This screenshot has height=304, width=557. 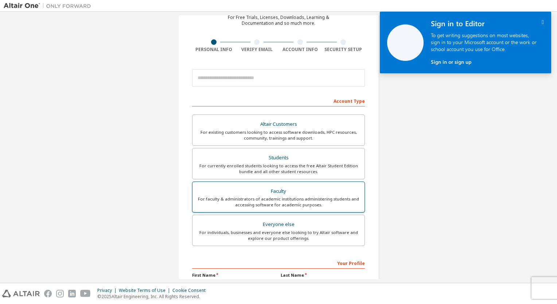 What do you see at coordinates (85, 293) in the screenshot?
I see `img: youtube.svg` at bounding box center [85, 293].